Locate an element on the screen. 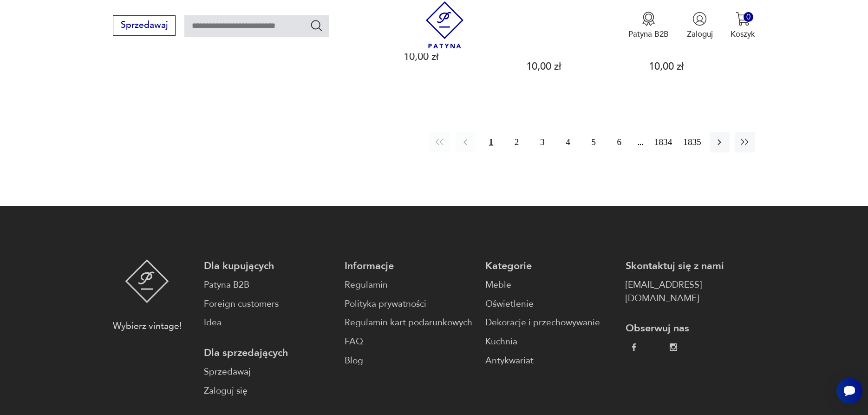  button: 5 is located at coordinates (593, 141).